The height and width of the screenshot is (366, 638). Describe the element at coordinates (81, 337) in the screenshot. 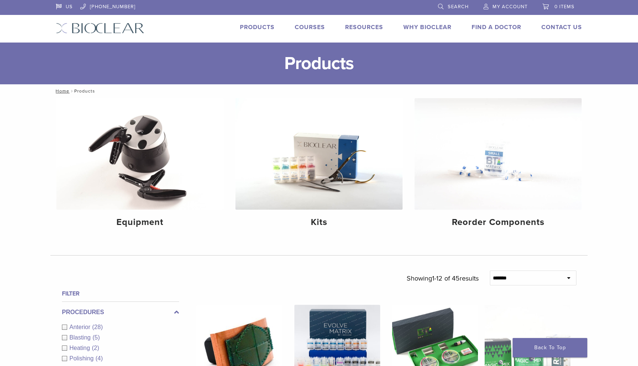

I see `span: Blasting` at that location.